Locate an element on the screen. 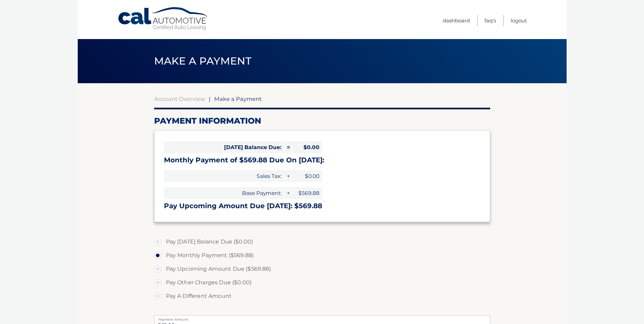 The height and width of the screenshot is (324, 644). h2: Payment Information is located at coordinates (322, 121).